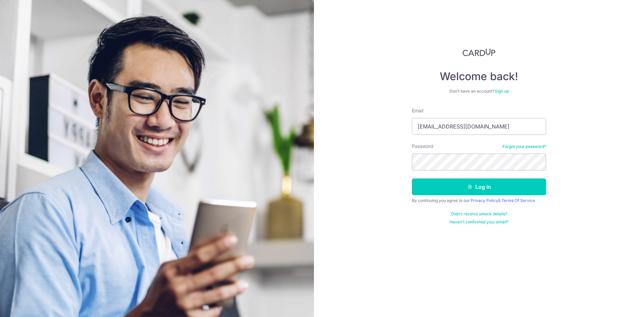 The width and height of the screenshot is (644, 317). What do you see at coordinates (479, 126) in the screenshot?
I see `input: Enter your Email` at bounding box center [479, 126].